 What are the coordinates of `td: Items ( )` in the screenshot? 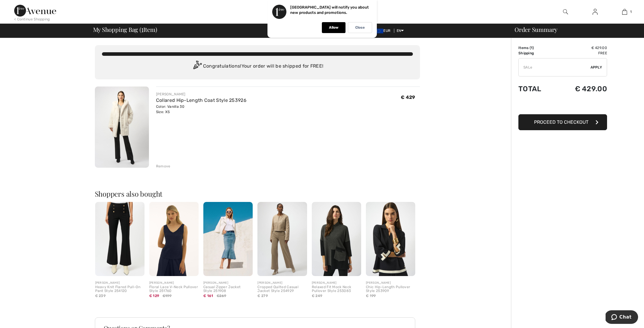 It's located at (537, 48).